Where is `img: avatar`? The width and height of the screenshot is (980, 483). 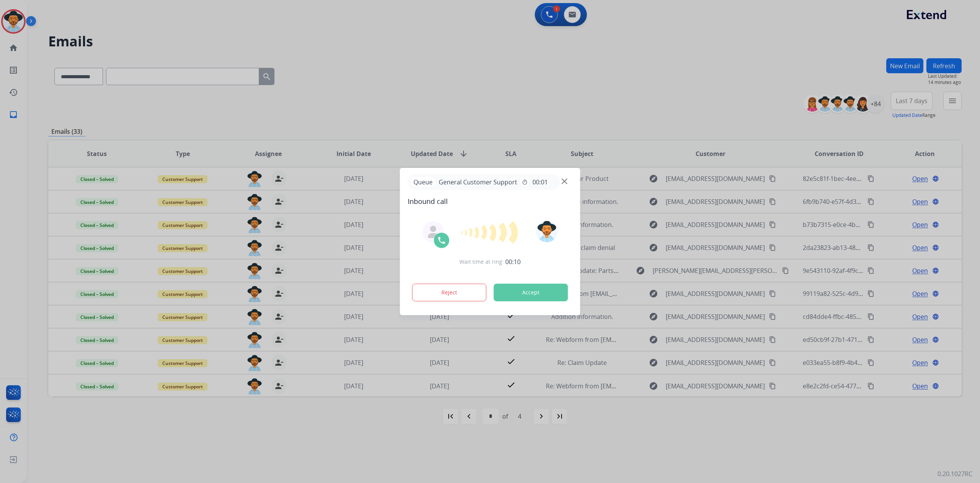
img: avatar is located at coordinates (546, 231).